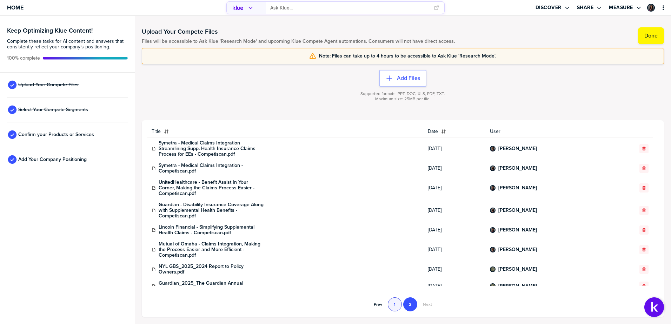 This screenshot has width=671, height=324. Describe the element at coordinates (286, 132) in the screenshot. I see `button: Title` at that location.